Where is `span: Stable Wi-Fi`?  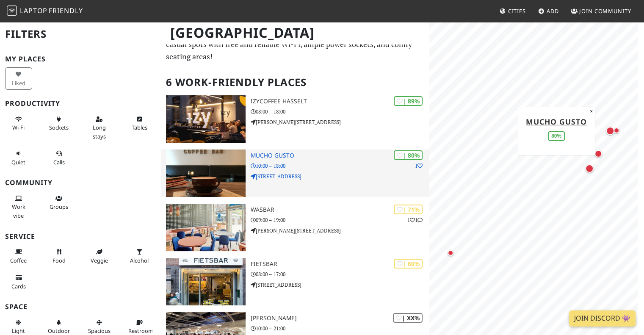
span: Stable Wi-Fi is located at coordinates (18, 128).